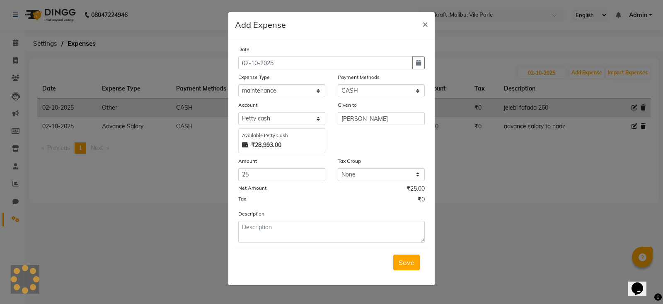 This screenshot has width=663, height=304. What do you see at coordinates (347, 105) in the screenshot?
I see `label: Given to` at bounding box center [347, 105].